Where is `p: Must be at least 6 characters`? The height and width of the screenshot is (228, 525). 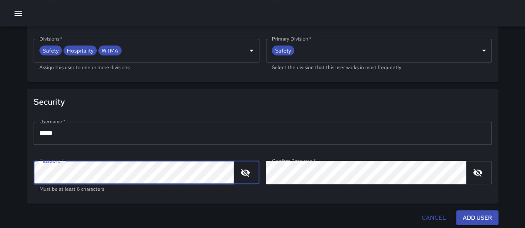 p: Must be at least 6 characters is located at coordinates (146, 190).